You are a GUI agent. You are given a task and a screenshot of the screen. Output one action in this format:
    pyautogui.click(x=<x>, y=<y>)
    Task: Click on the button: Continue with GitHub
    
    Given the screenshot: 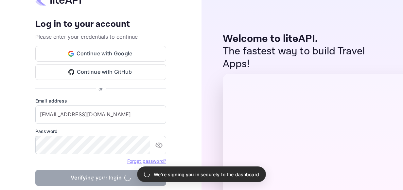 What is the action you would take?
    pyautogui.click(x=101, y=72)
    